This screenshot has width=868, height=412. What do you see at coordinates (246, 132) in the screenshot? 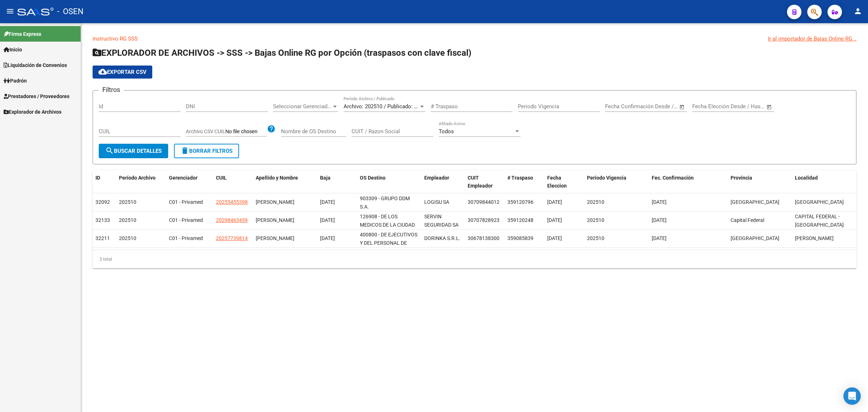
I see `input: Archivo CSV CUIL` at bounding box center [246, 132].